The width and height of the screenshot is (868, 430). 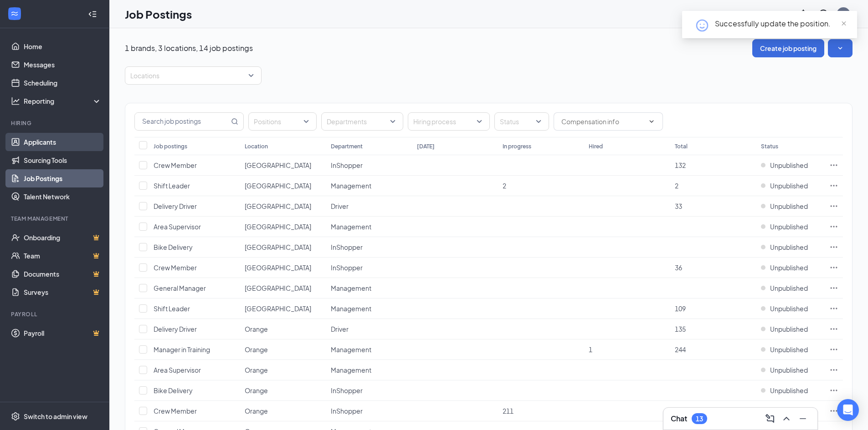 What do you see at coordinates (770, 419) in the screenshot?
I see `svg: ComposeMessage` at bounding box center [770, 419].